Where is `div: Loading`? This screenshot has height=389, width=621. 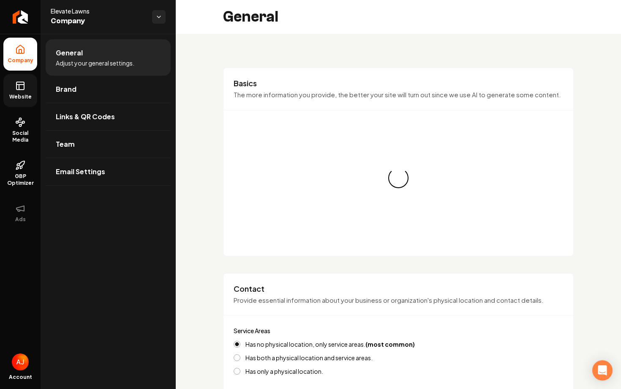
div: Loading is located at coordinates (398, 178).